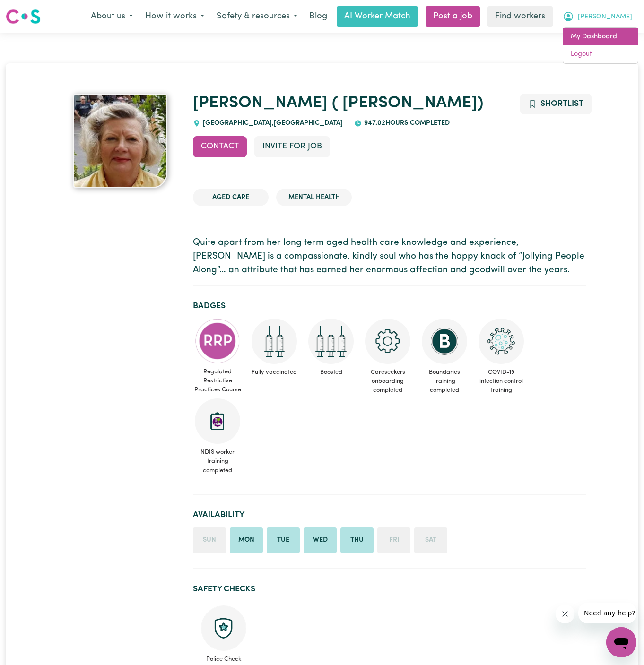  I want to click on a: AI Worker Match, so click(377, 17).